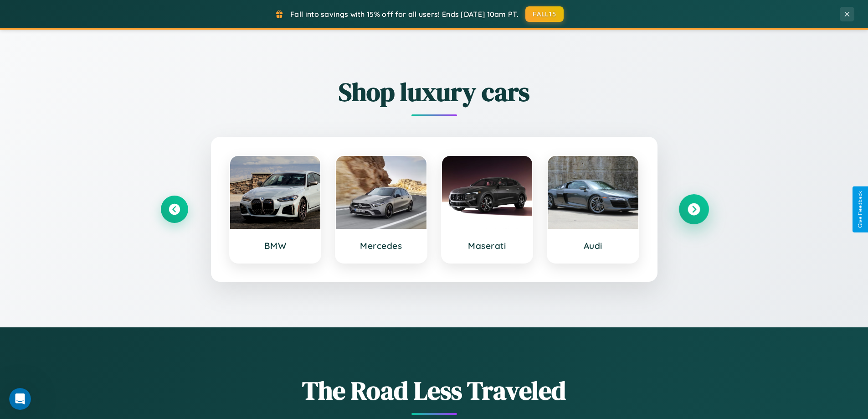 This screenshot has height=419, width=868. Describe the element at coordinates (545, 14) in the screenshot. I see `button: FALL15` at that location.